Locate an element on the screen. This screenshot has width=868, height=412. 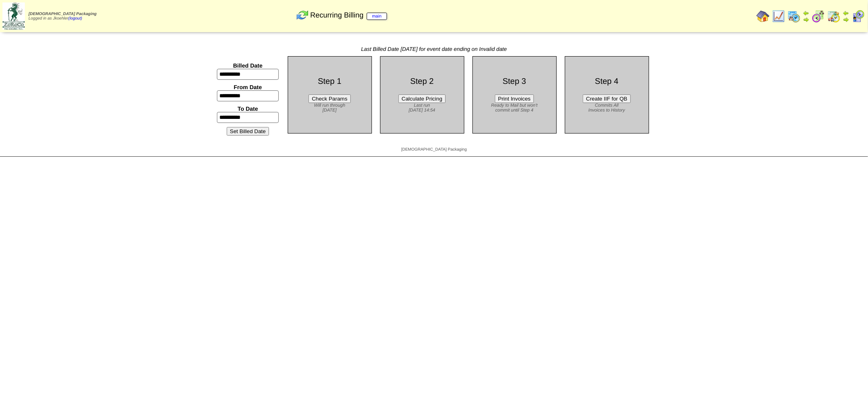
div: Step 1 is located at coordinates (330, 81).